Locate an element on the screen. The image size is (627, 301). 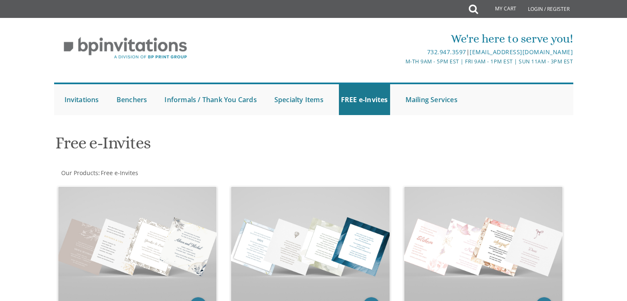
div: M-Th 9am - 5pm EST | Fri 9am - 1pm EST | Sun 11am - 3pm EST is located at coordinates (400, 61).